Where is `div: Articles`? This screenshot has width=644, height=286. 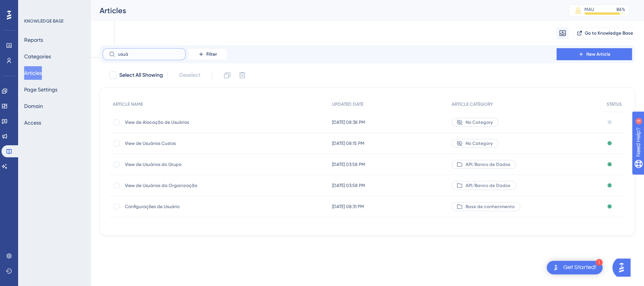
div: Articles is located at coordinates (324, 10).